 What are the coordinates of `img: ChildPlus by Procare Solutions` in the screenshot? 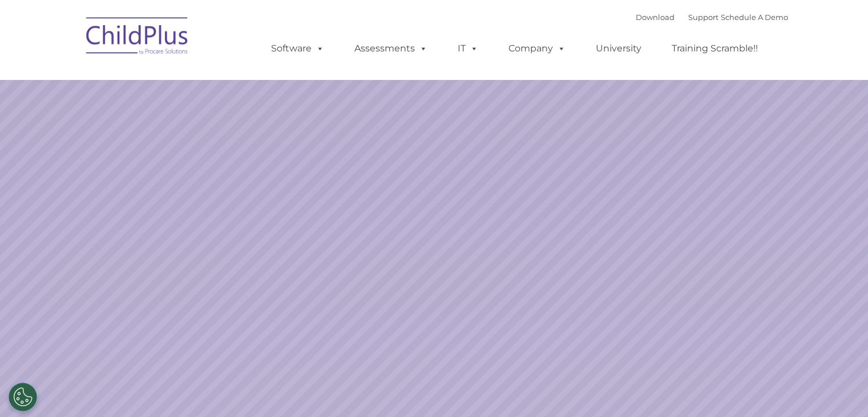 It's located at (137, 38).